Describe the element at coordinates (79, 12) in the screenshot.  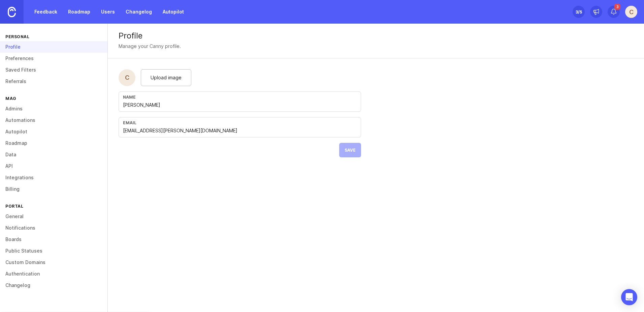
I see `a: Roadmap` at that location.